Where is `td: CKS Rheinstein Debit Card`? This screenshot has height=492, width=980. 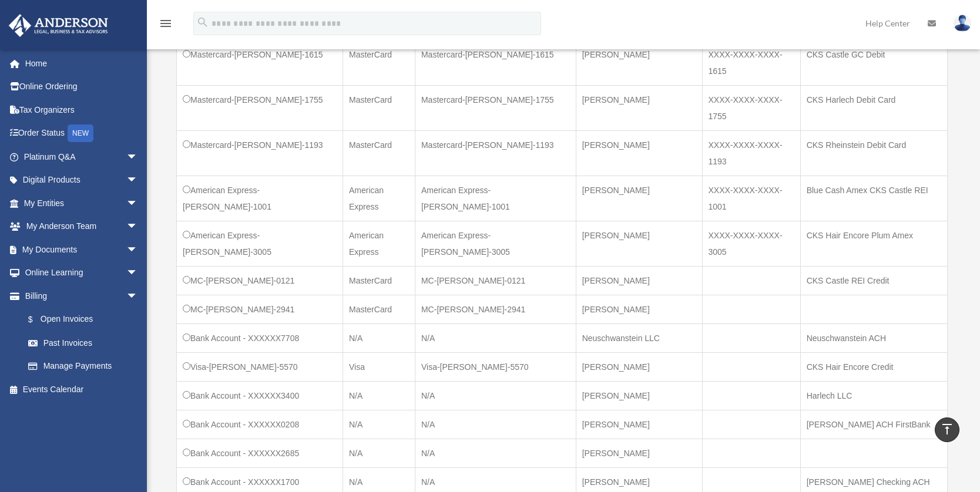
td: CKS Rheinstein Debit Card is located at coordinates (874, 153).